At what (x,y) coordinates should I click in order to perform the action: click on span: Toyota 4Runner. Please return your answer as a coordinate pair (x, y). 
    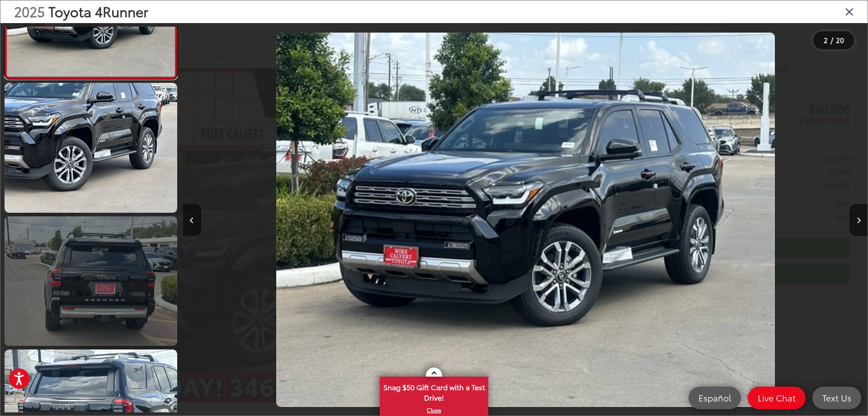
    Looking at the image, I should click on (98, 11).